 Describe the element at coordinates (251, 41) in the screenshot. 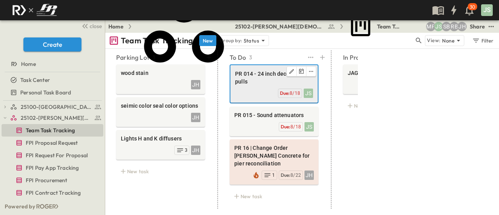

I see `p: Status` at that location.